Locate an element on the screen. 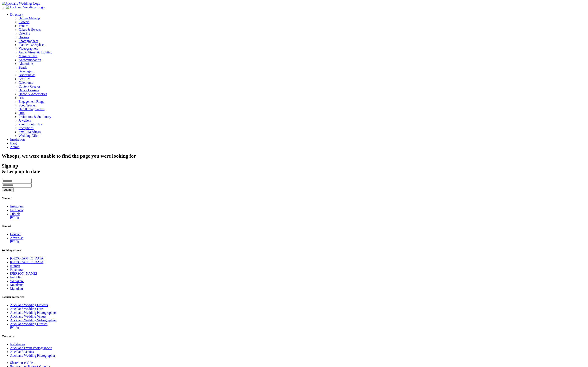 The height and width of the screenshot is (367, 588). a: Waitakere is located at coordinates (17, 281).